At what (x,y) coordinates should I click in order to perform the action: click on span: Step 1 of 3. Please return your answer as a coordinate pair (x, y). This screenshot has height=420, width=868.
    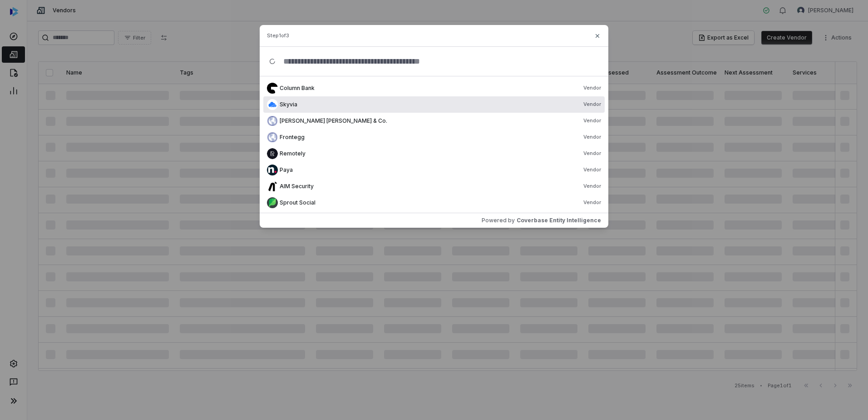
    Looking at the image, I should click on (278, 36).